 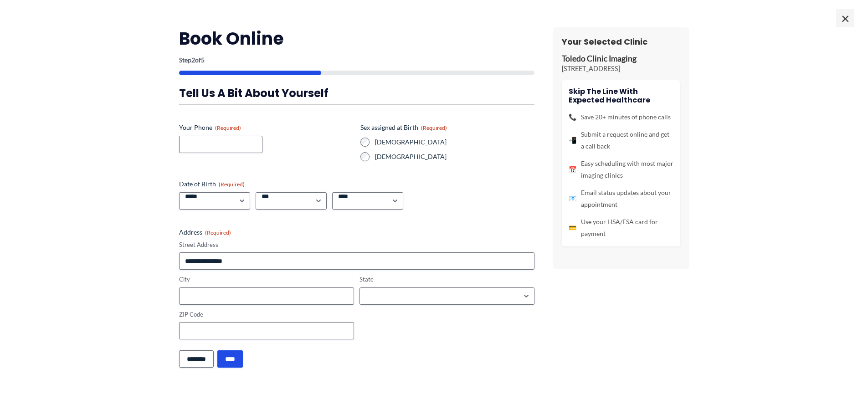 What do you see at coordinates (193, 60) in the screenshot?
I see `span: 2` at bounding box center [193, 60].